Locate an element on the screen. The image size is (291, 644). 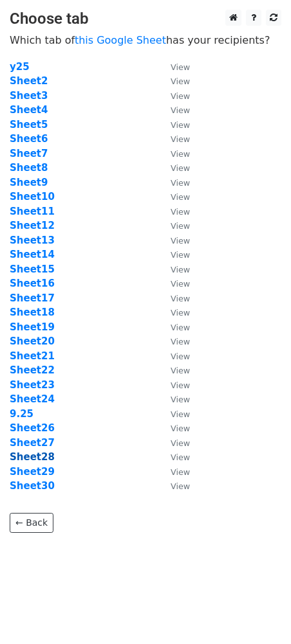
strong: Sheet6 is located at coordinates (28, 139).